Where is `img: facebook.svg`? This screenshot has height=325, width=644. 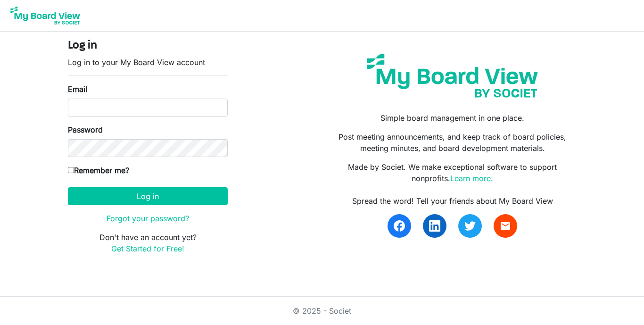
img: facebook.svg is located at coordinates (399, 226).